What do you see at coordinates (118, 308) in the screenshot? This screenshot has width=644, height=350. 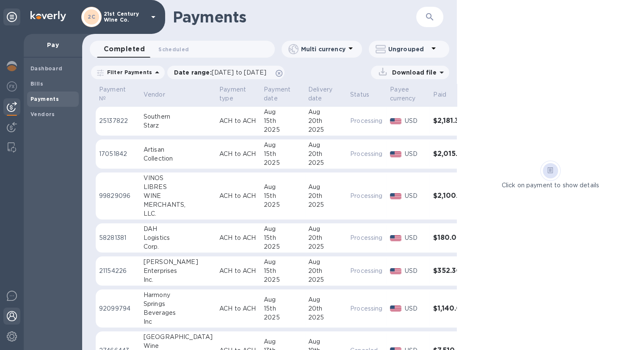 I see `p: 92099794` at bounding box center [118, 308].